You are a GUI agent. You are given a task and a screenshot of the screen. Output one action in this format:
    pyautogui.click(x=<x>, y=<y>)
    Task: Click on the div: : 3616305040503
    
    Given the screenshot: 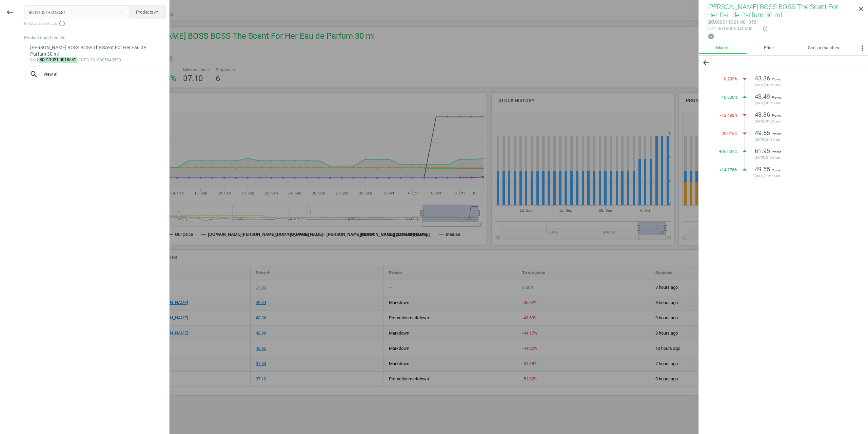 What is the action you would take?
    pyautogui.click(x=733, y=28)
    